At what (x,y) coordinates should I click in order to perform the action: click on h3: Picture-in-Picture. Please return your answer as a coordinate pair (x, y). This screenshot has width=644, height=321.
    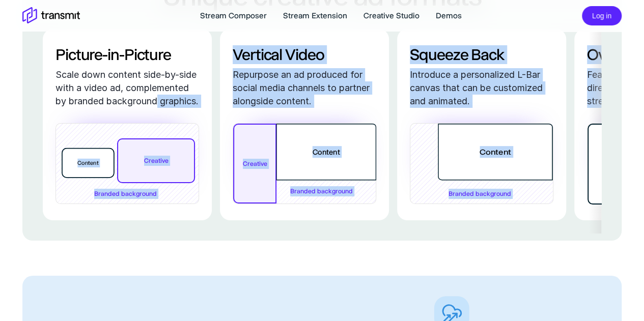
    Looking at the image, I should click on (127, 55).